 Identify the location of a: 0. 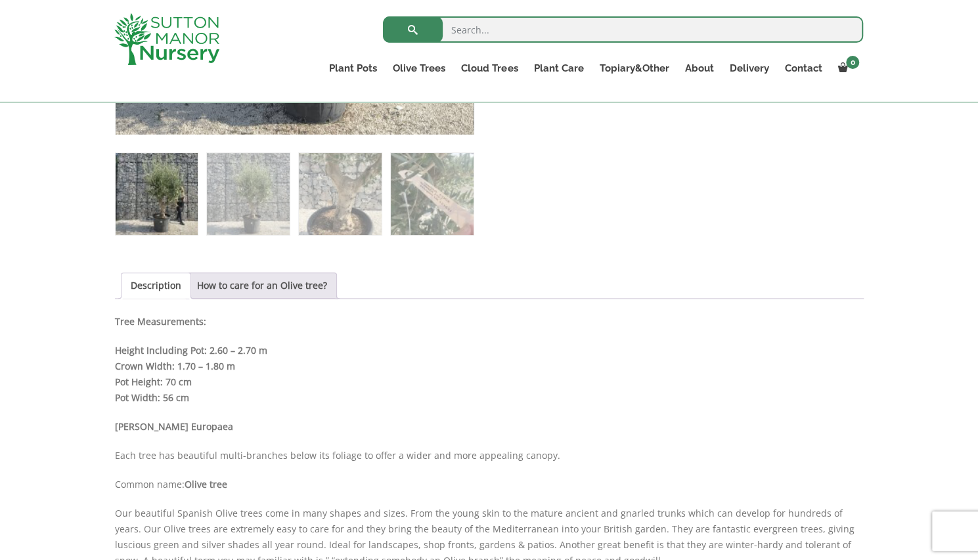
(846, 68).